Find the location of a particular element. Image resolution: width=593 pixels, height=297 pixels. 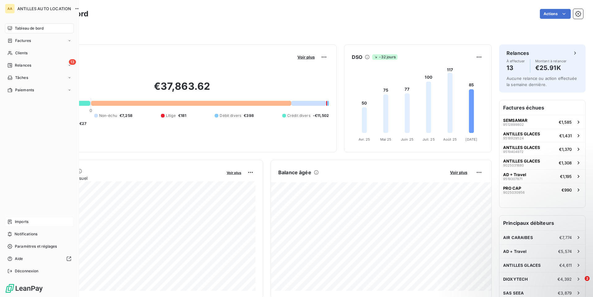

span: AIR CARAIBES is located at coordinates (518, 238).